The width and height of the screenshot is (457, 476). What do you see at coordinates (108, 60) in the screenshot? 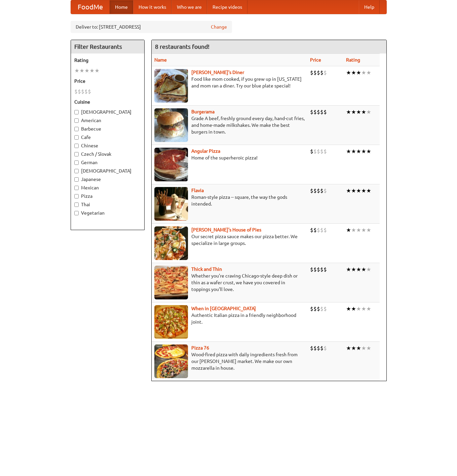
I see `h5: Rating` at bounding box center [108, 60].